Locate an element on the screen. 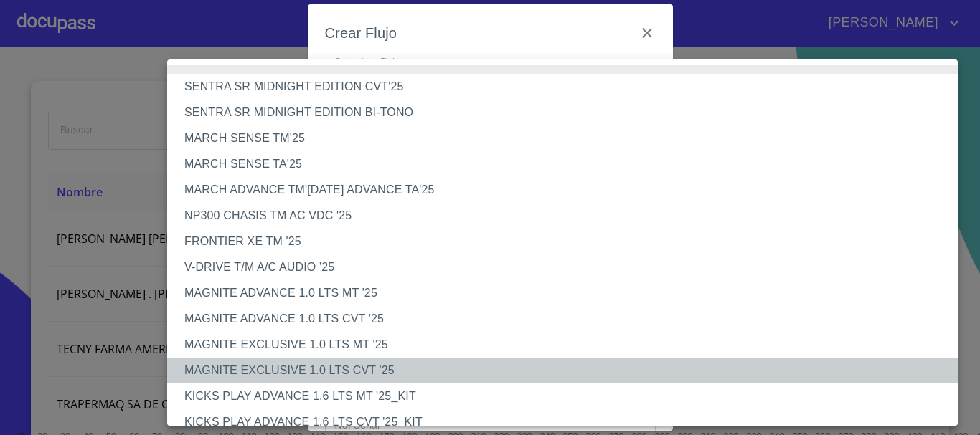 The height and width of the screenshot is (435, 980). li: NP300 CHASIS TM AC VDC '25 is located at coordinates (568, 216).